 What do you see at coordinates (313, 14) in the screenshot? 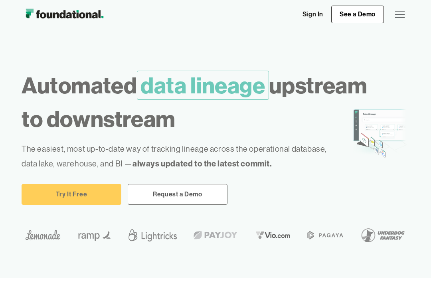
I see `a: Sign In` at bounding box center [313, 14].